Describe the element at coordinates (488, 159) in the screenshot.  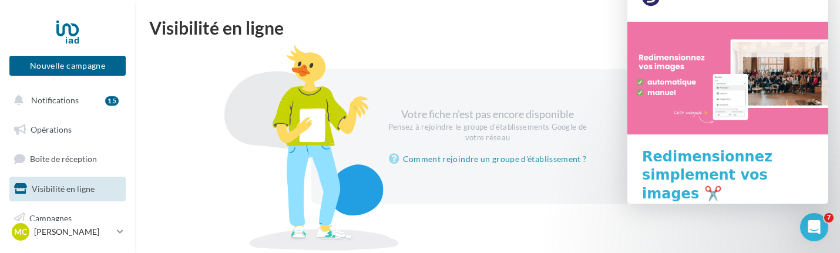
I see `a: Comment rejoindre un groupe d'établissement ?` at that location.